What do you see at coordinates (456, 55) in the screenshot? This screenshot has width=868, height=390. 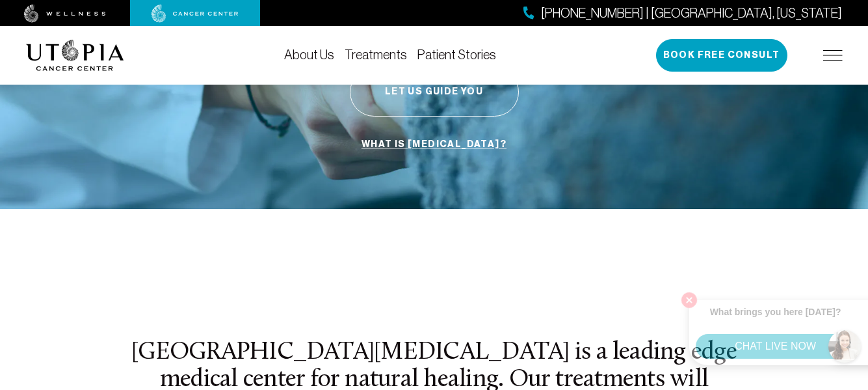 I see `a: Patient Stories` at bounding box center [456, 55].